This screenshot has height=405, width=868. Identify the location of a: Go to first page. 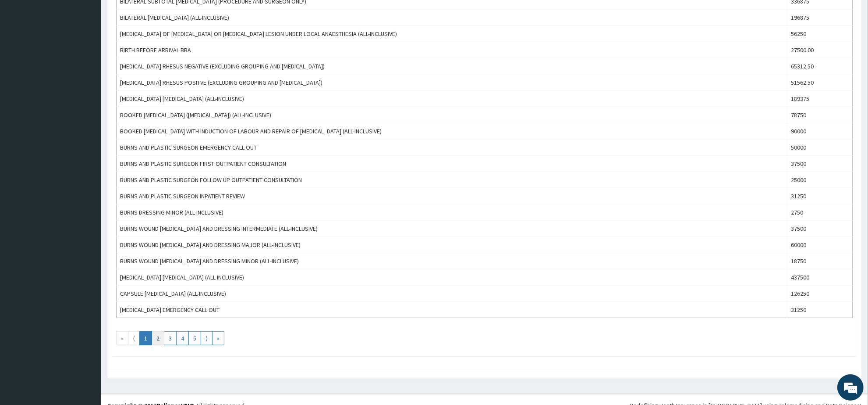
(122, 338).